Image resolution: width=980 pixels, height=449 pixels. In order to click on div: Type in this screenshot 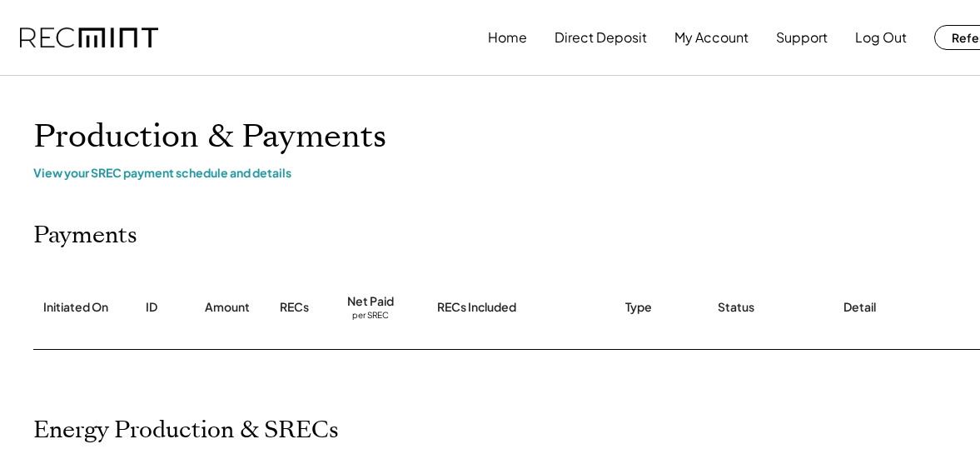, I will do `click(639, 307)`.